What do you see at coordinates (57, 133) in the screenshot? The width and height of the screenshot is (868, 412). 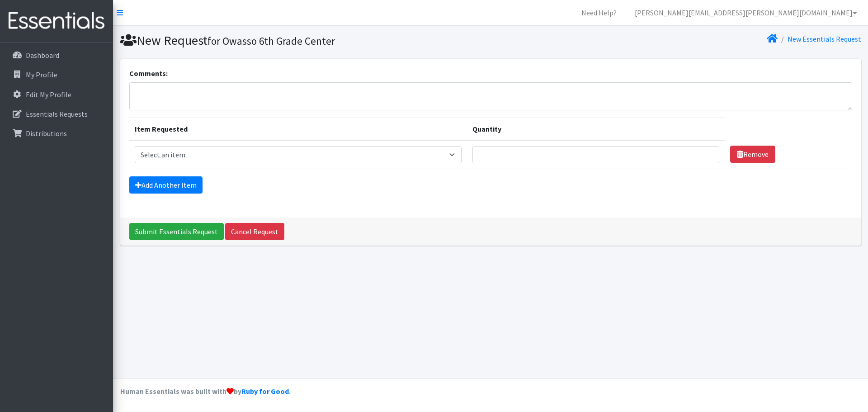 I see `a: Distributions` at bounding box center [57, 133].